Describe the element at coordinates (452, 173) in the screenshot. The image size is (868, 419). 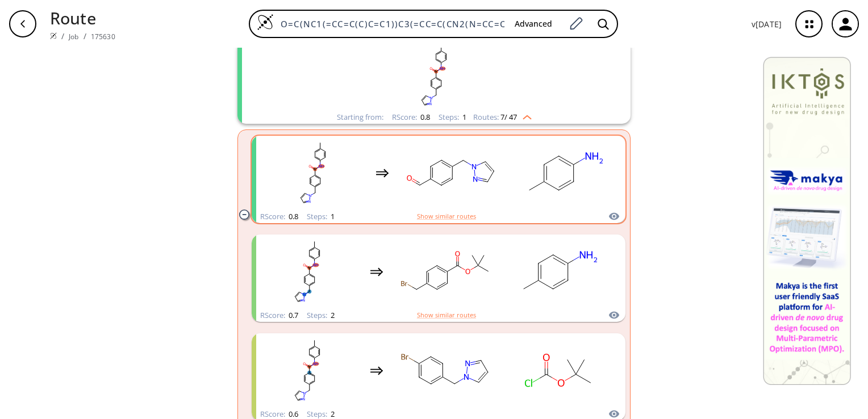
I see `svg: O=Cc1ccc(Cn2cccn2)cc1` at that location.